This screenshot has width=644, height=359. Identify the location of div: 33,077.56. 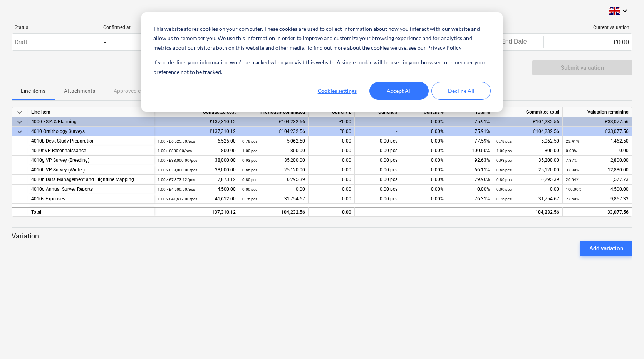
(597, 212).